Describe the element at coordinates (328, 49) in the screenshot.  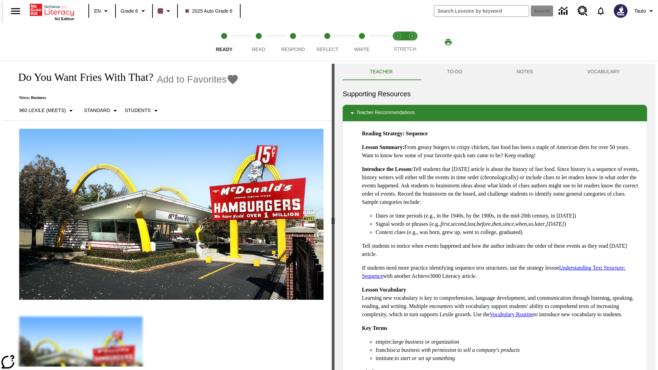
I see `span: Reflect` at that location.